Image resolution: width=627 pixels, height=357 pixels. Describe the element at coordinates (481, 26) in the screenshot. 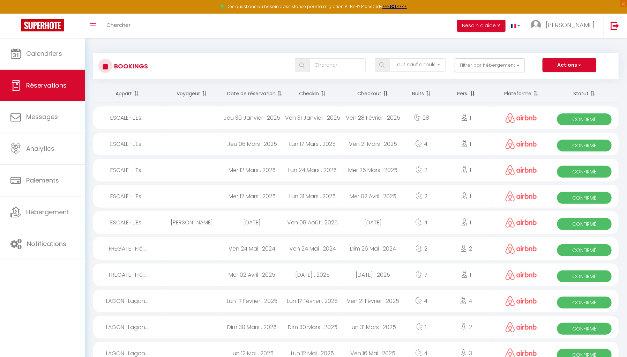

I see `button: Besoin d'aide ?` at that location.